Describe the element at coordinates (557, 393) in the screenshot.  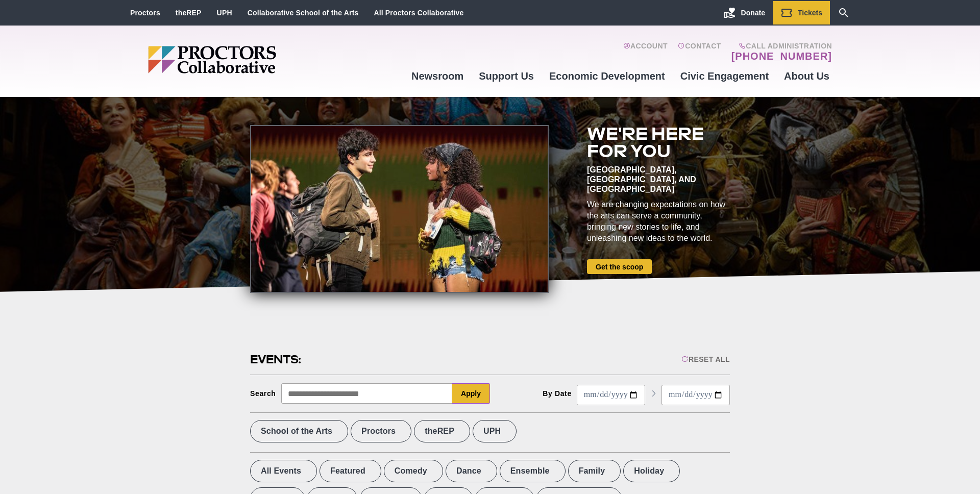
I see `div: By Date` at that location.